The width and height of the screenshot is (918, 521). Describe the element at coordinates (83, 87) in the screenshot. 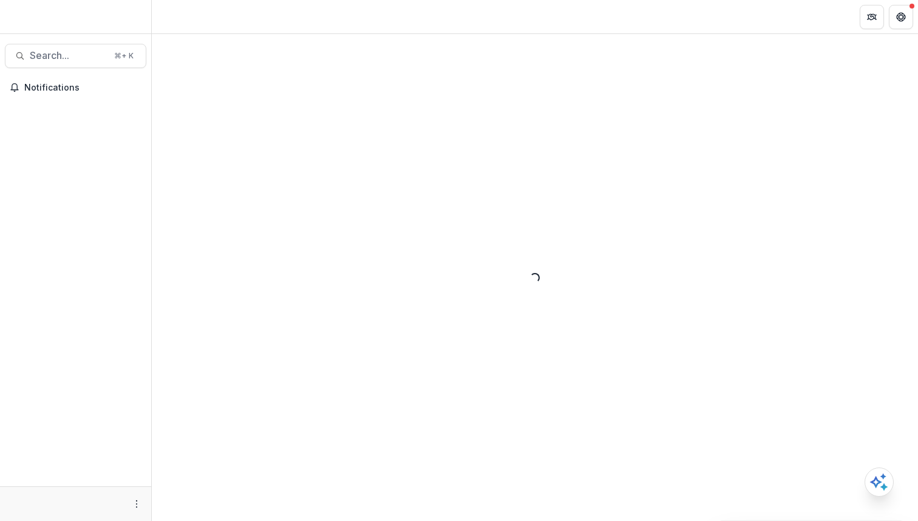

I see `span: Notifications` at that location.